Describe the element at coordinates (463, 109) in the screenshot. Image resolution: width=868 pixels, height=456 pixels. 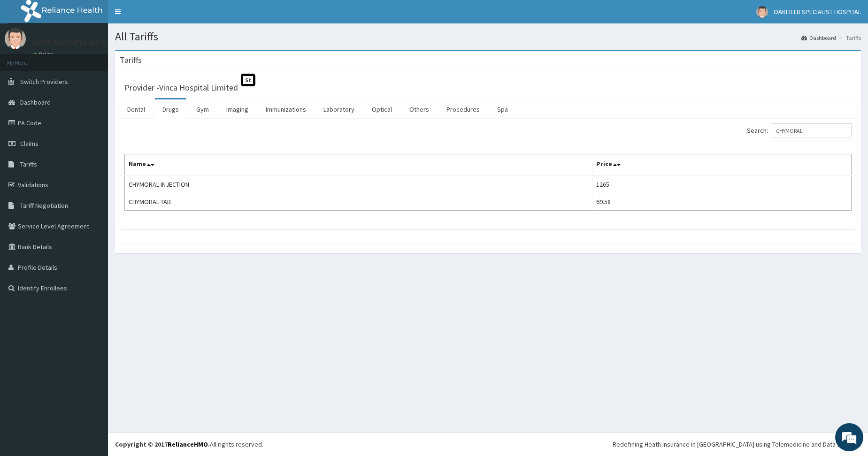
I see `a: Procedures` at that location.